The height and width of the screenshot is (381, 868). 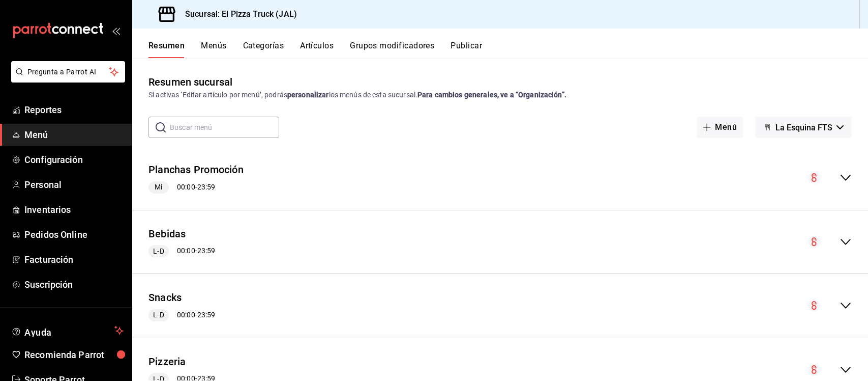 What do you see at coordinates (74, 355) in the screenshot?
I see `span: Recomienda Parrot` at bounding box center [74, 355].